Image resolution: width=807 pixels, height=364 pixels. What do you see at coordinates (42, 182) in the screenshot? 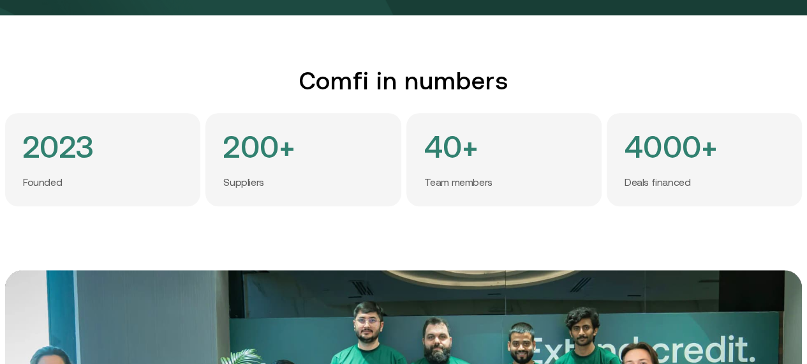
I see `p: Founded` at bounding box center [42, 182].